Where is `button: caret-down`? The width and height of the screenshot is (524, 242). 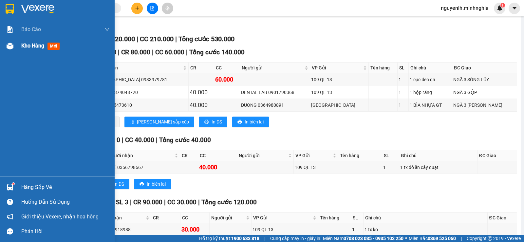
button: caret-down is located at coordinates (515, 8).